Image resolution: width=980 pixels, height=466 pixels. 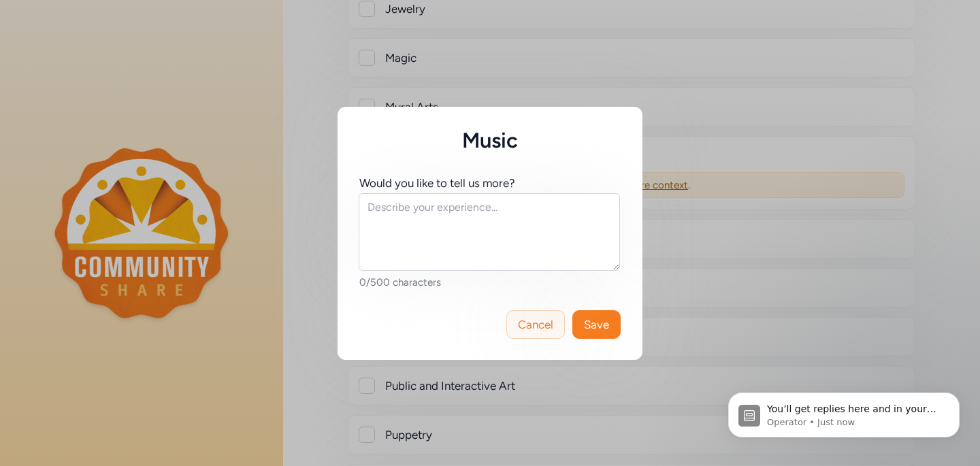 What do you see at coordinates (147, 59) in the screenshot?
I see `p: Message from Operator, sent Just now` at bounding box center [147, 59].